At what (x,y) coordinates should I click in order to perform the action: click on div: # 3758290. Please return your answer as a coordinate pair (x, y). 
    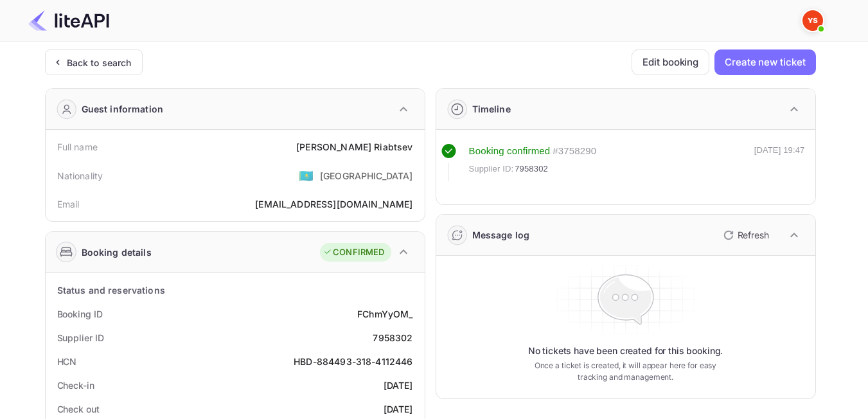
    Looking at the image, I should click on (575, 151).